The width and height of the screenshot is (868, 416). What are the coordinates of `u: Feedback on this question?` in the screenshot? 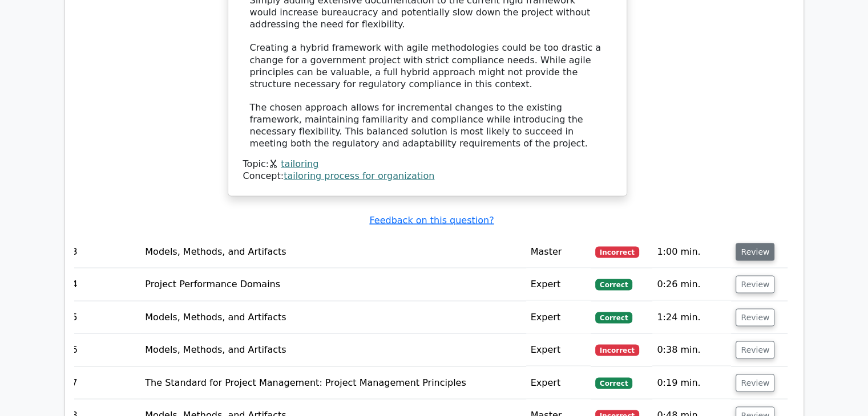 It's located at (432, 219).